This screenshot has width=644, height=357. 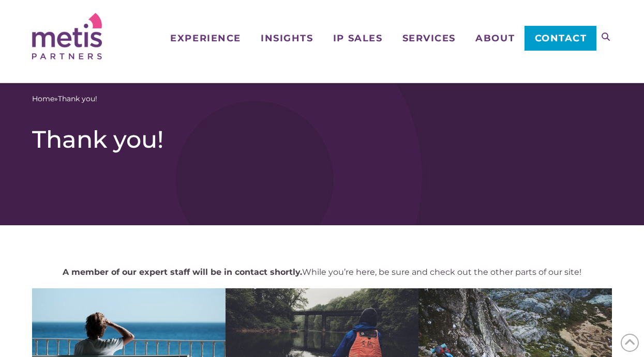 What do you see at coordinates (78, 99) in the screenshot?
I see `span: Thank you!` at bounding box center [78, 99].